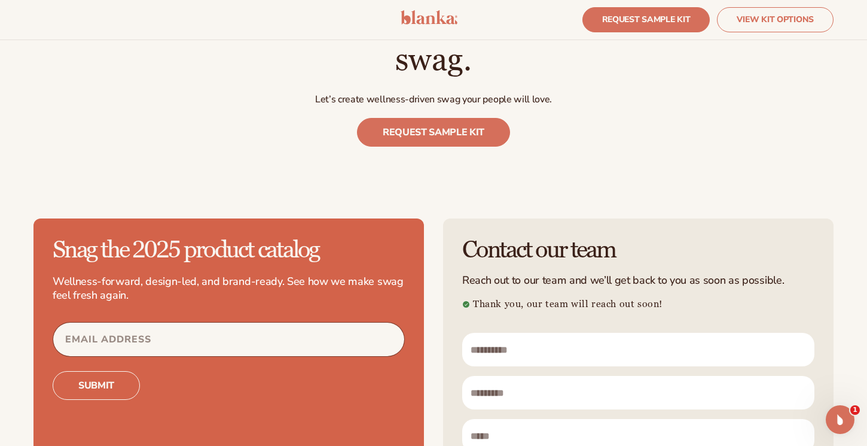 The width and height of the screenshot is (867, 446). What do you see at coordinates (429, 17) in the screenshot?
I see `img: logo` at bounding box center [429, 17].